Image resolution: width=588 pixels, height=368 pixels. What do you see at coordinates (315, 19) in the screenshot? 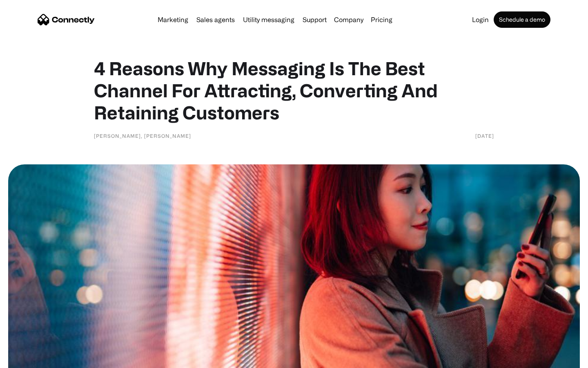
I see `a: Support` at bounding box center [315, 19].